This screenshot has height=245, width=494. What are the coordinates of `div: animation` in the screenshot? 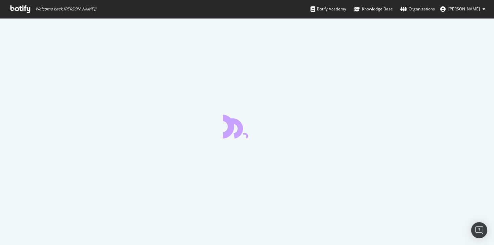 It's located at (247, 126).